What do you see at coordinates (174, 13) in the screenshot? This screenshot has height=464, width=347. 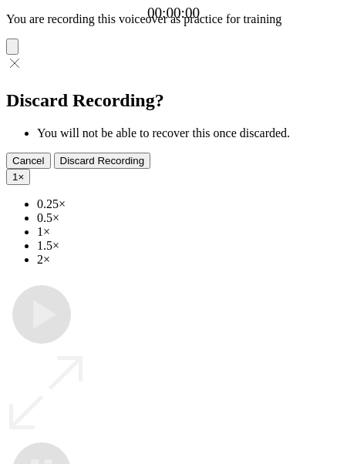 I see `a: 00:00:00` at bounding box center [174, 13].